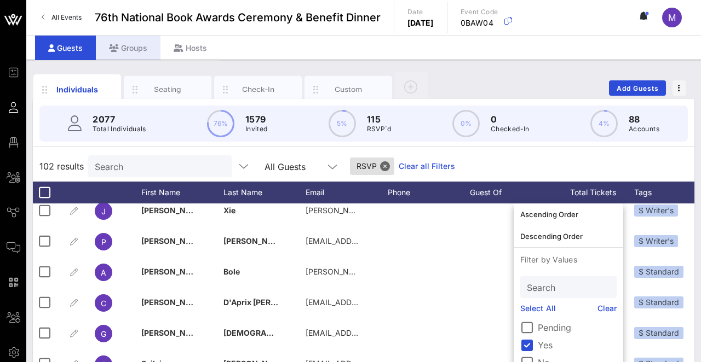 This screenshot has width=701, height=362. I want to click on p: Event Code, so click(479, 12).